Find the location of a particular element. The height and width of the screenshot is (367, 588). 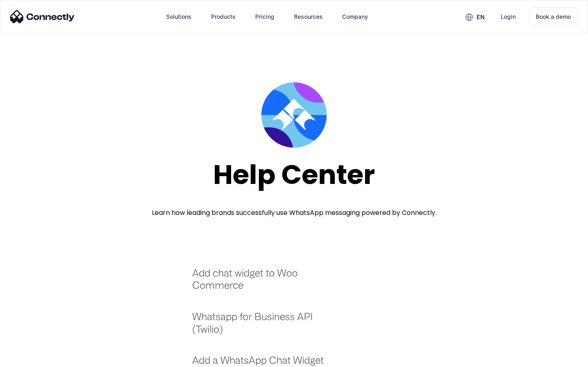

div: Login is located at coordinates (508, 16).